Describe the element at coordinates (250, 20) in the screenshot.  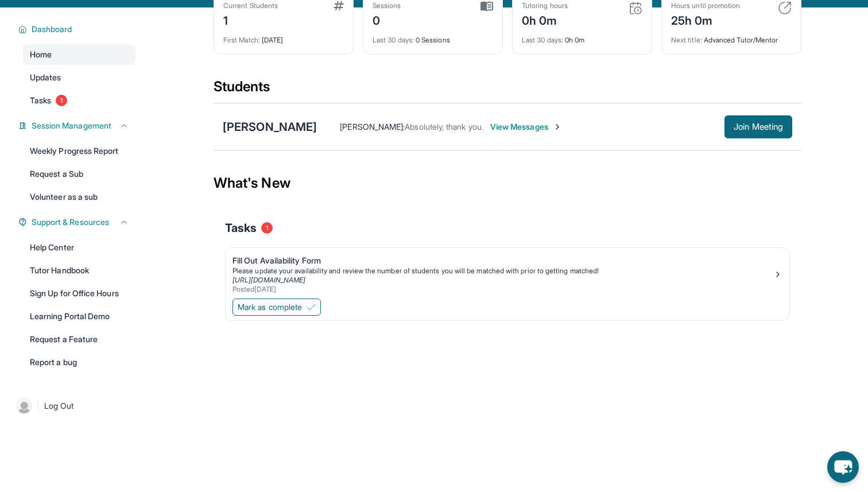
I see `div: 1` at that location.